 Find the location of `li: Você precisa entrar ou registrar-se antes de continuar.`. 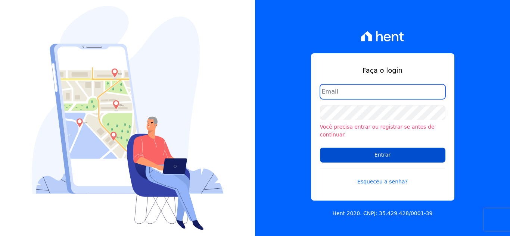

li: Você precisa entrar ou registrar-se antes de continuar. is located at coordinates (382, 131).